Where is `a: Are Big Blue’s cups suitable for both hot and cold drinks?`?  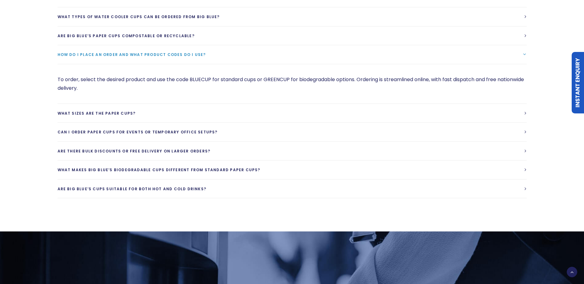 a: Are Big Blue’s cups suitable for both hot and cold drinks? is located at coordinates (292, 189).